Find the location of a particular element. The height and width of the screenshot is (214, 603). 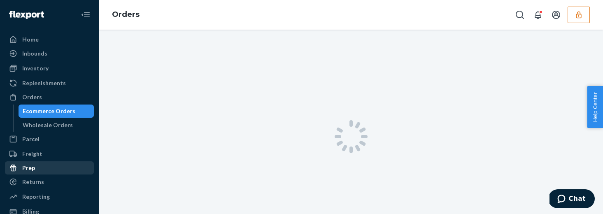

div: Wholesale Orders is located at coordinates (48, 125).